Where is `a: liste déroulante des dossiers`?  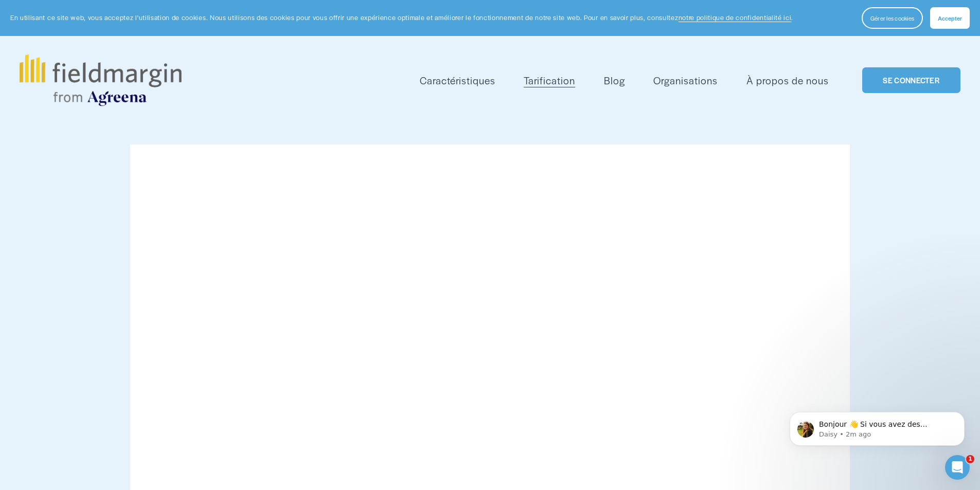 a: liste déroulante des dossiers is located at coordinates (457, 80).